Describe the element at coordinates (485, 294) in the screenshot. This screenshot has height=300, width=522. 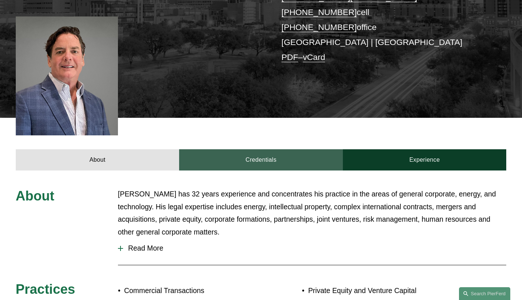
I see `a: Search this site` at that location.